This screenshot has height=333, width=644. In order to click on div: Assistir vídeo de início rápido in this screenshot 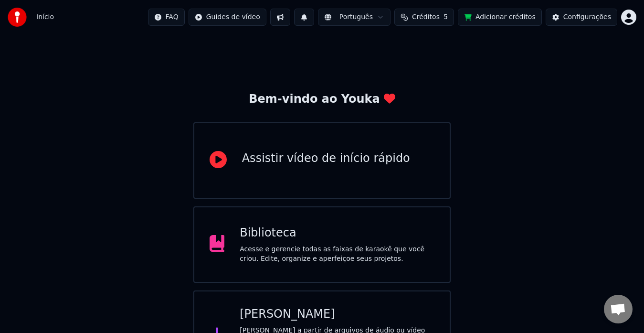, I will do `click(326, 158)`.